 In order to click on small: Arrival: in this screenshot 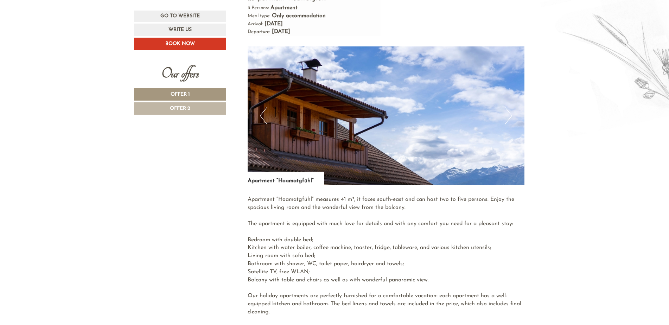, I will do `click(255, 24)`.